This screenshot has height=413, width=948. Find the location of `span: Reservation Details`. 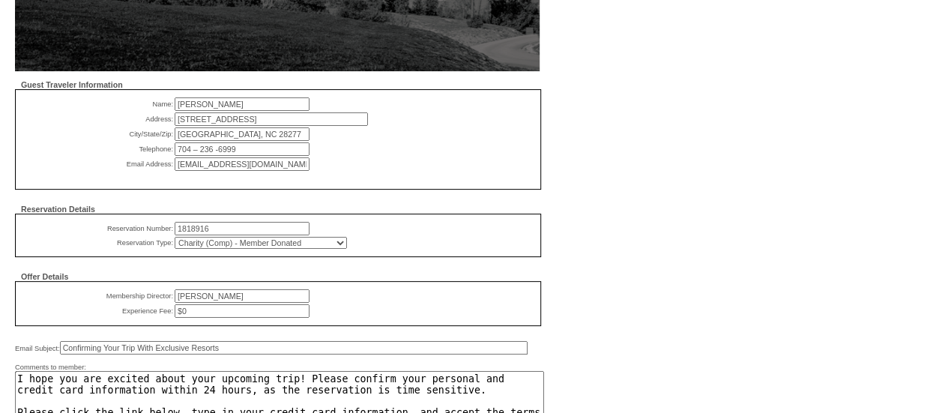

span: Reservation Details is located at coordinates (58, 209).